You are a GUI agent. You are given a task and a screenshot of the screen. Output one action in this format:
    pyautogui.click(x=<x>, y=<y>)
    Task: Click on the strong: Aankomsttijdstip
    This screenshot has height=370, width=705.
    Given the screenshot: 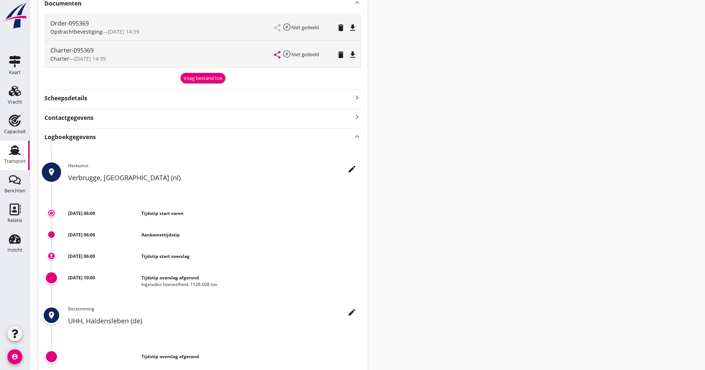 What is the action you would take?
    pyautogui.click(x=161, y=235)
    